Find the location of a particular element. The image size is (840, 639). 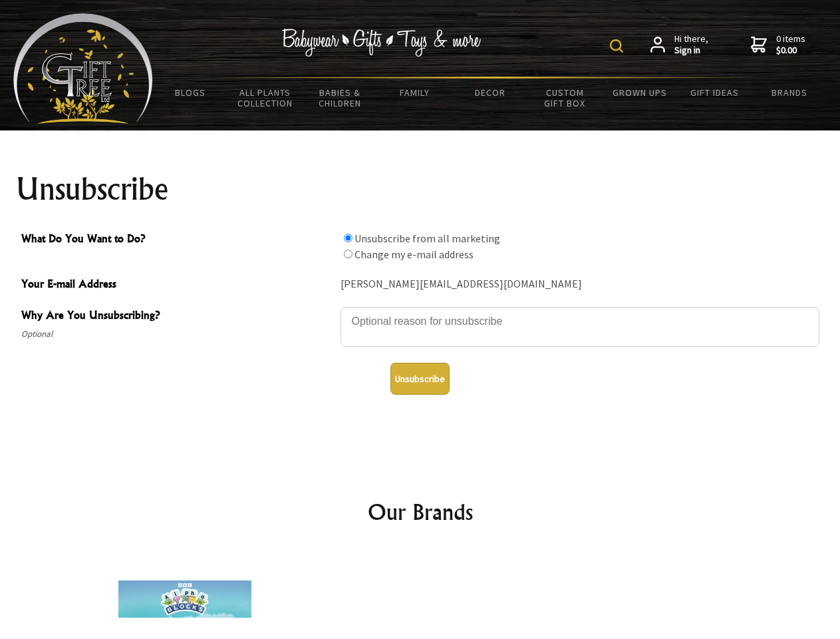

strong: Sign in is located at coordinates (691, 51).